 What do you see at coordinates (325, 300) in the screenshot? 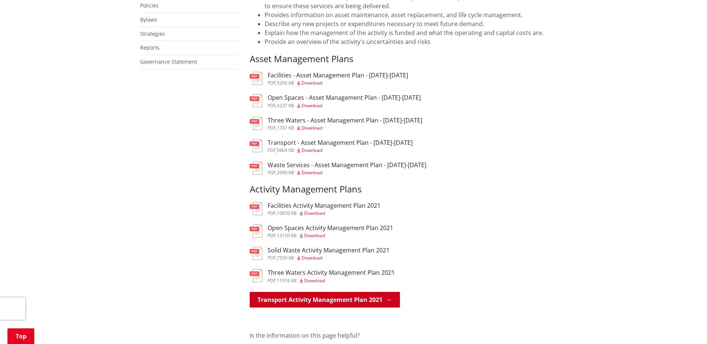
I see `a: Transport Activity Management Plan 2021` at bounding box center [325, 300].